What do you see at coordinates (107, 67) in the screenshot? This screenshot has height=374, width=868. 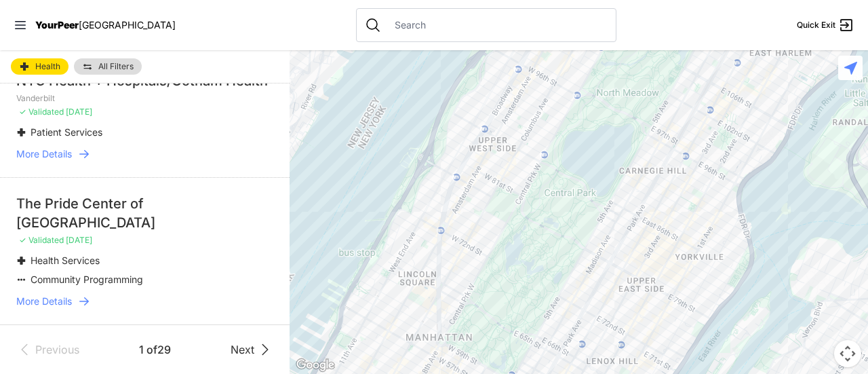 I see `a: All Filters` at bounding box center [107, 67].